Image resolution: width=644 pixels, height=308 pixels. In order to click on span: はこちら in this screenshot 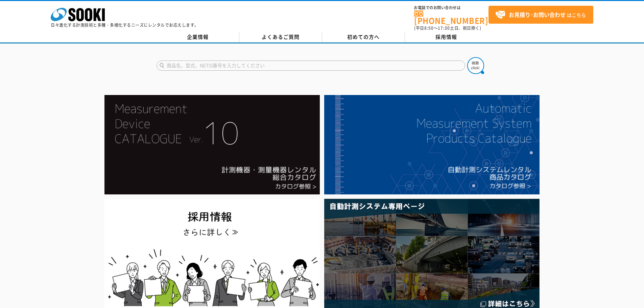, I will do `click(540, 15)`.